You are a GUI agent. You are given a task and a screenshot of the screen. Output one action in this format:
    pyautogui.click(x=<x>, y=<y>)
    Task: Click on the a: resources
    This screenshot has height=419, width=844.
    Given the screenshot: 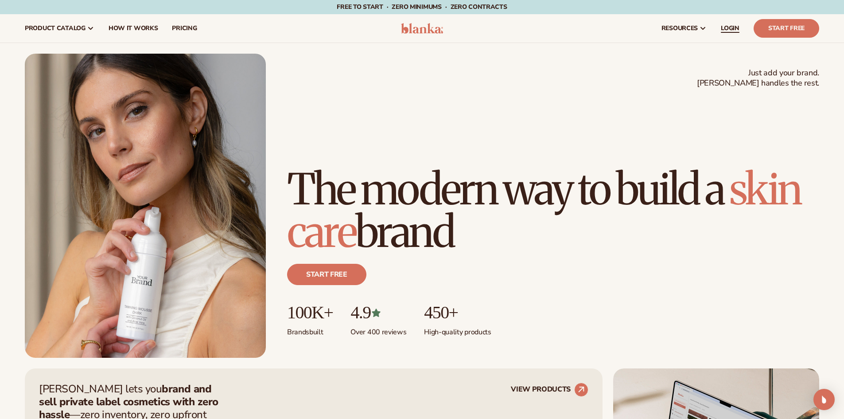 What is the action you would take?
    pyautogui.click(x=684, y=28)
    